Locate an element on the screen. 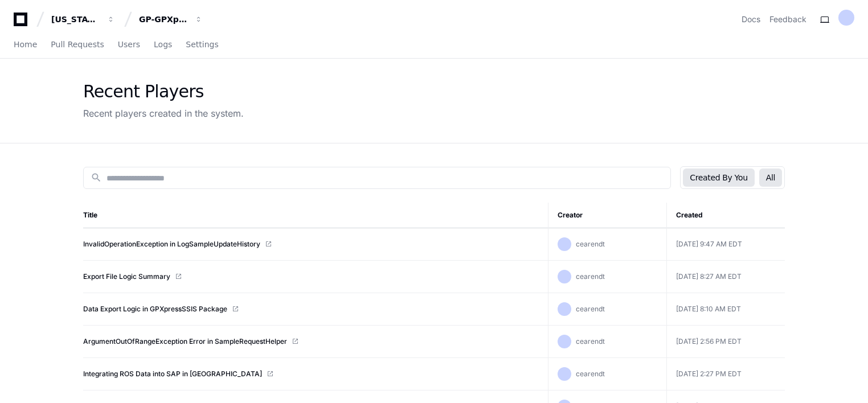 This screenshot has width=868, height=403. button: Feedback is located at coordinates (787, 19).